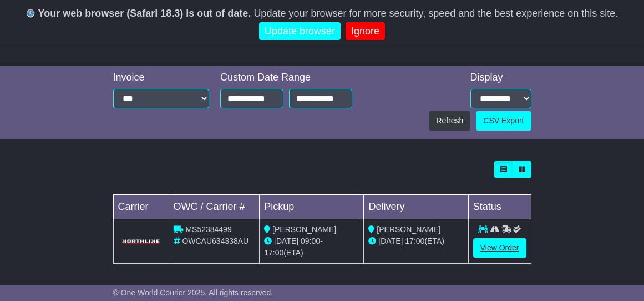 The height and width of the screenshot is (301, 644). Describe the element at coordinates (311, 247) in the screenshot. I see `div: - (ETA)` at that location.